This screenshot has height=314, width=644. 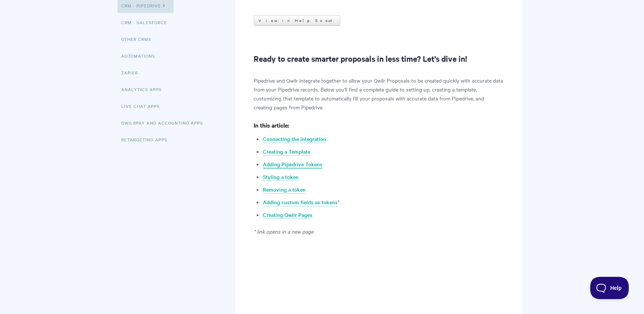 What do you see at coordinates (139, 39) in the screenshot?
I see `a: Other CRMs` at bounding box center [139, 39].